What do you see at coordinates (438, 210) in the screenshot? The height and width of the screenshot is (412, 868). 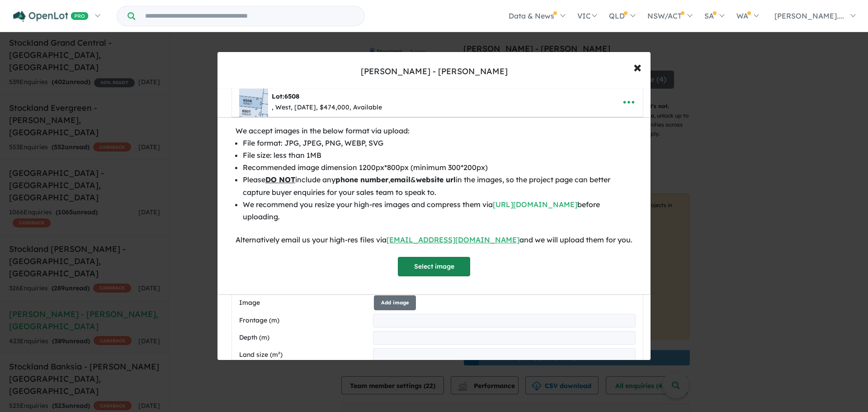 I see `li: We recommend you resize your high-res images and compress them via before uploading.` at bounding box center [438, 210].